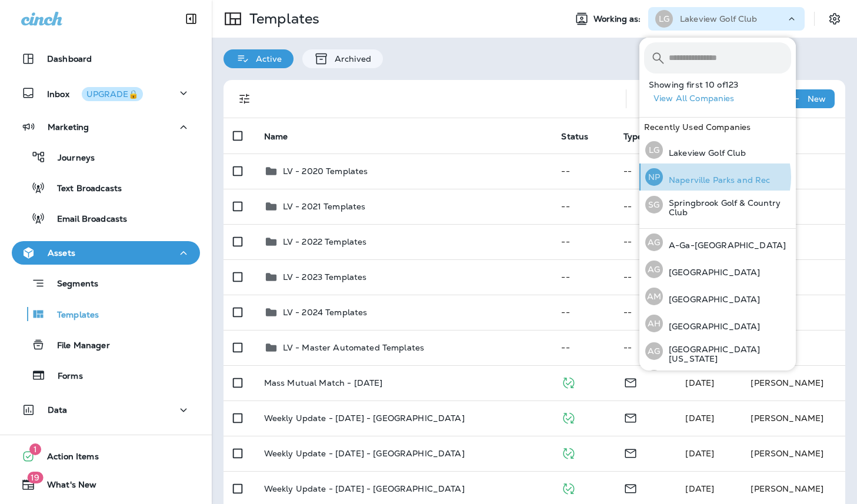 The height and width of the screenshot is (504, 857). What do you see at coordinates (106, 127) in the screenshot?
I see `button: Marketing` at bounding box center [106, 127].